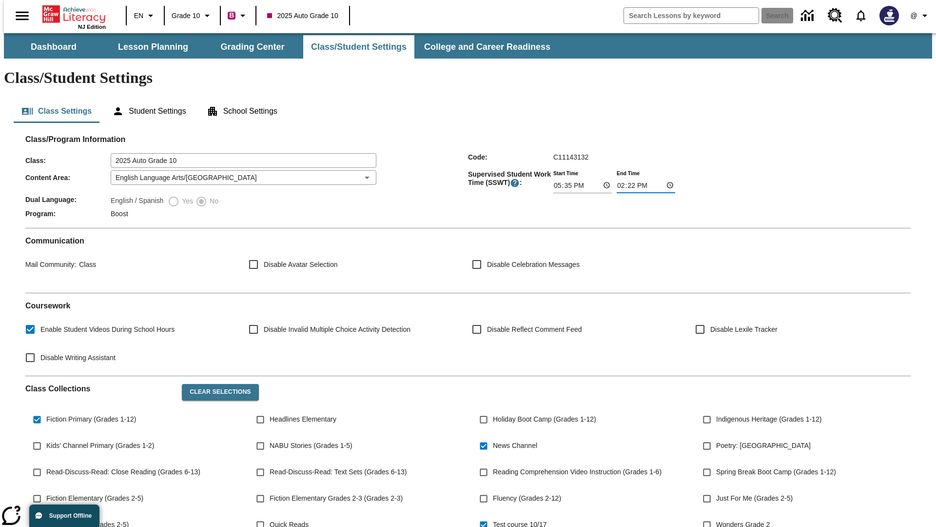 This screenshot has width=936, height=527. I want to click on h2: Class Collections, so click(99, 388).